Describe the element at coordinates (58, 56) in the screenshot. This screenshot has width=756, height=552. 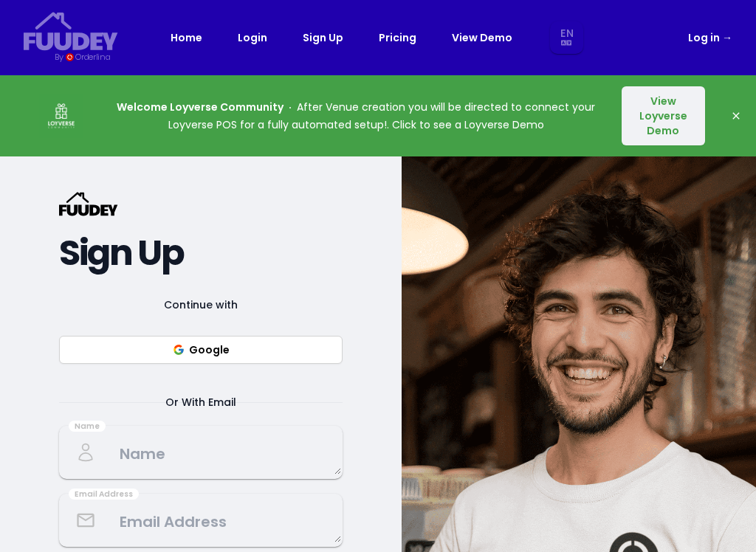
I see `div: By` at that location.